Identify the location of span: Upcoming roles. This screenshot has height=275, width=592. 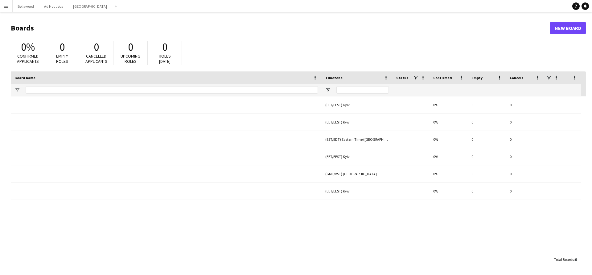
(130, 59).